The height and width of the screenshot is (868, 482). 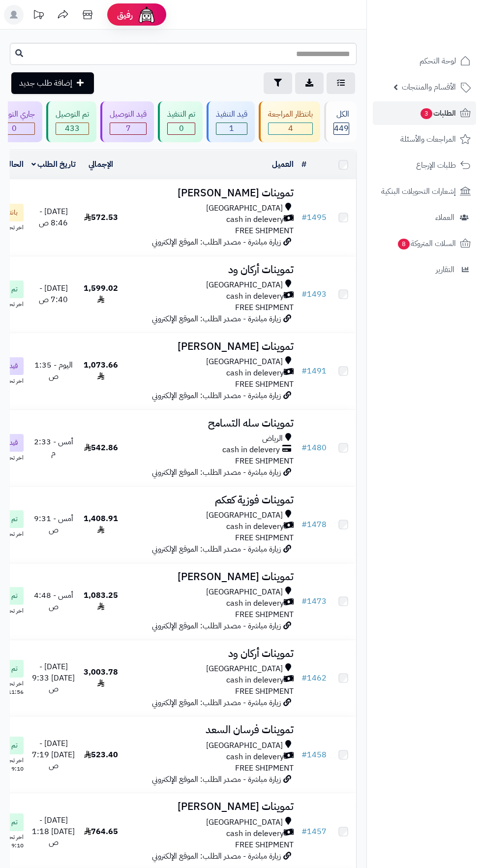 I want to click on a: العميل, so click(x=283, y=164).